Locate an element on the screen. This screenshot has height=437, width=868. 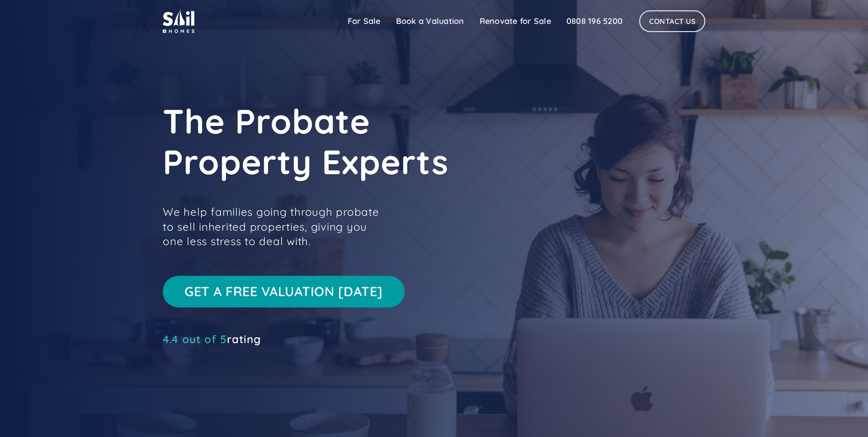
p: We help families going through probate to sell inherited properties, giving you one less stress t... is located at coordinates (276, 226).